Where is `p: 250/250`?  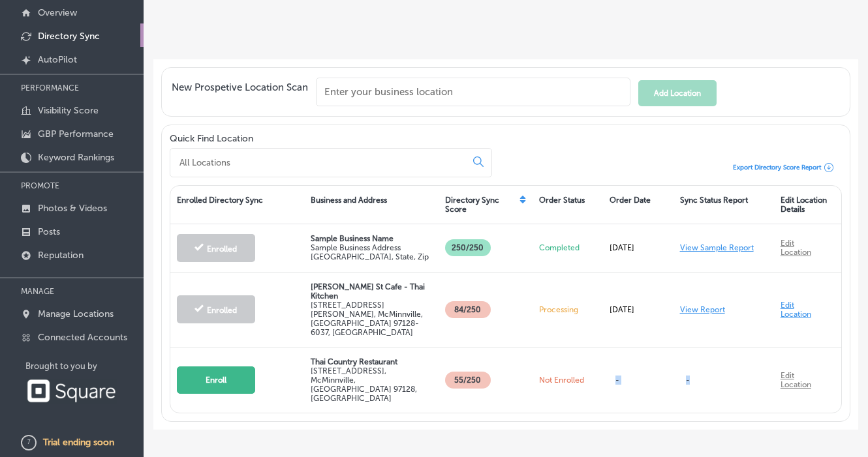
p: 250/250 is located at coordinates (468, 248).